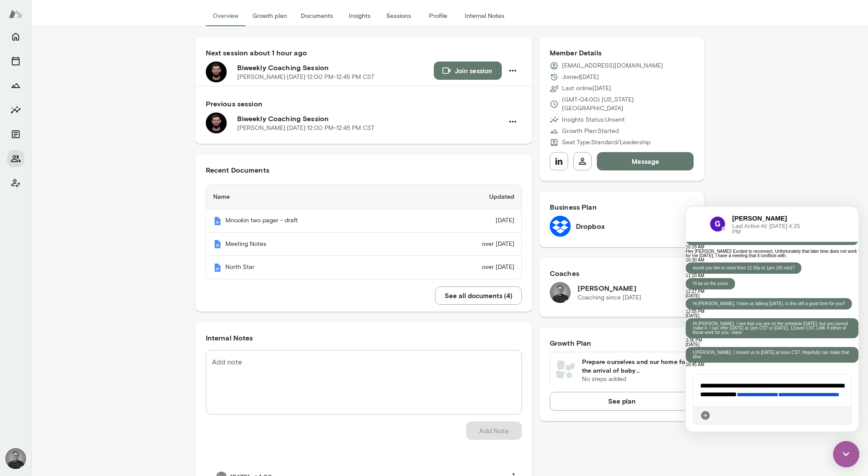 This screenshot has width=868, height=476. Describe the element at coordinates (225, 16) in the screenshot. I see `button: Overview` at that location.